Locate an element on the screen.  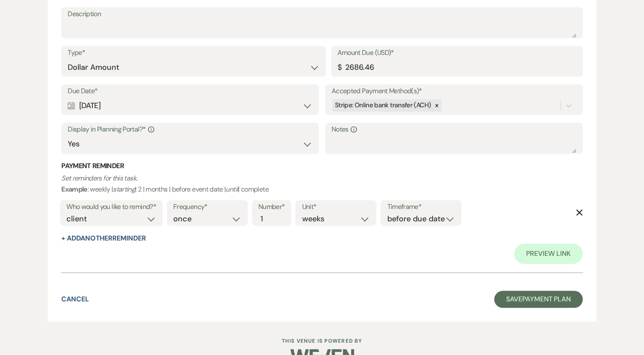
i: until is located at coordinates (232, 189).